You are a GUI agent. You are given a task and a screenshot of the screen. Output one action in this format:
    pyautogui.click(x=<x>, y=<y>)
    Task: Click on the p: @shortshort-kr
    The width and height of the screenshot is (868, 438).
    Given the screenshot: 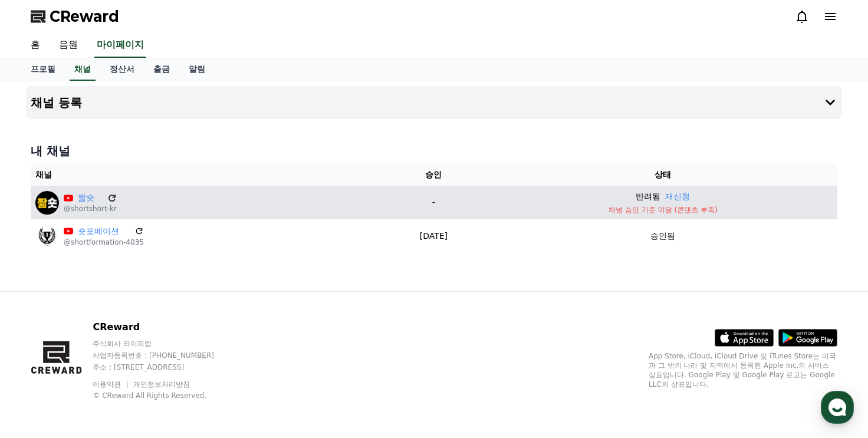 What is the action you would take?
    pyautogui.click(x=90, y=208)
    